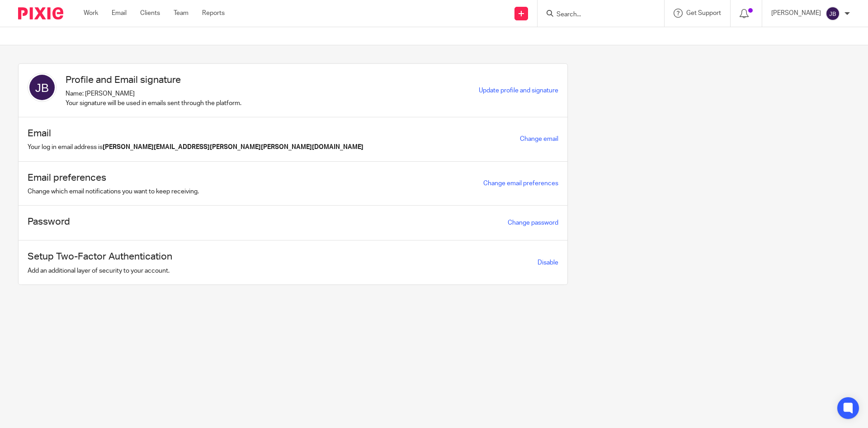 This screenshot has height=428, width=868. What do you see at coordinates (113, 192) in the screenshot?
I see `p: Change which email notifications you want to keep receiving.` at bounding box center [113, 192].